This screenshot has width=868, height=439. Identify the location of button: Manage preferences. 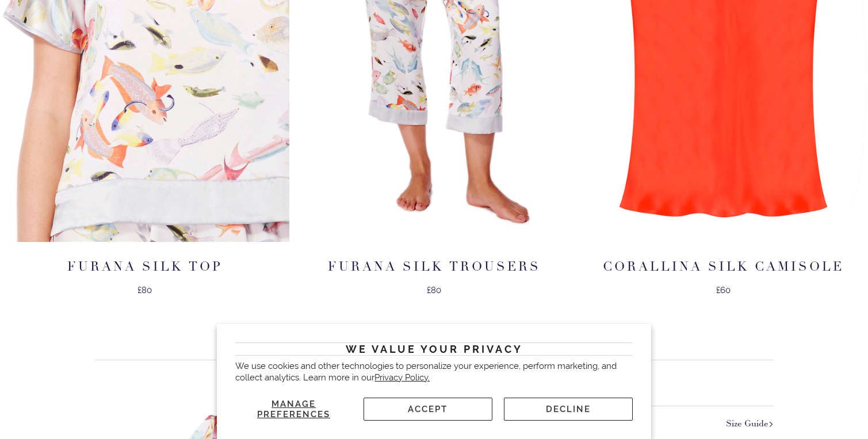
(293, 410).